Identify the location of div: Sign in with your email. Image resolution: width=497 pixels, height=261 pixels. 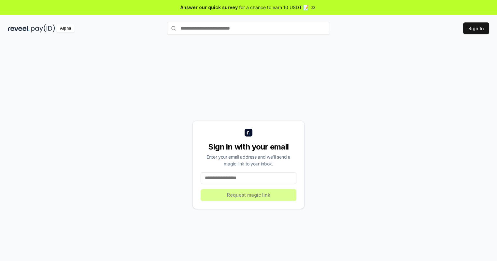
(248, 147).